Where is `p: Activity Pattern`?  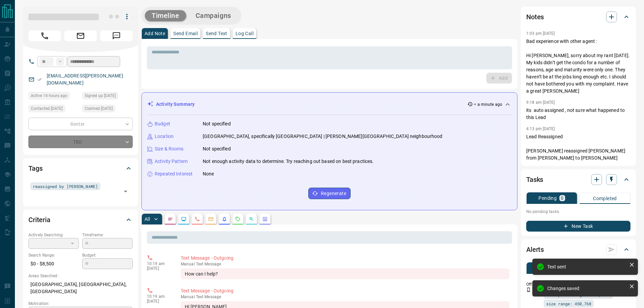 p: Activity Pattern is located at coordinates (172, 161).